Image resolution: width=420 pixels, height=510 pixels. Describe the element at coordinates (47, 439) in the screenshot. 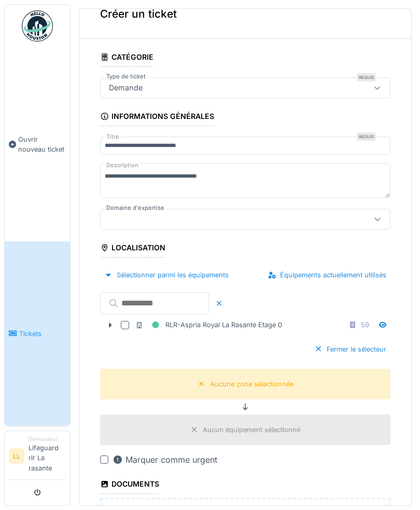

I see `div: Demandeur` at that location.